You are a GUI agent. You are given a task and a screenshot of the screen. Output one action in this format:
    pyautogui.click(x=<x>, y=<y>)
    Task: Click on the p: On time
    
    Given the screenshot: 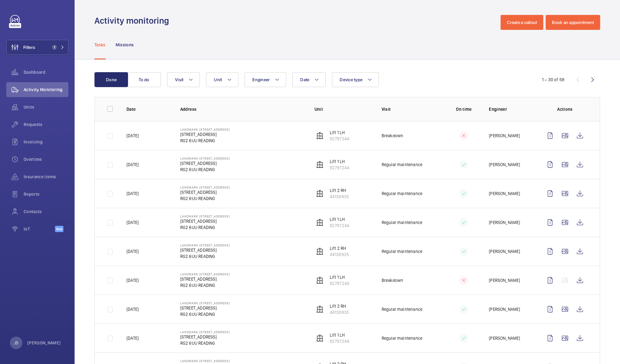 What is the action you would take?
    pyautogui.click(x=464, y=109)
    